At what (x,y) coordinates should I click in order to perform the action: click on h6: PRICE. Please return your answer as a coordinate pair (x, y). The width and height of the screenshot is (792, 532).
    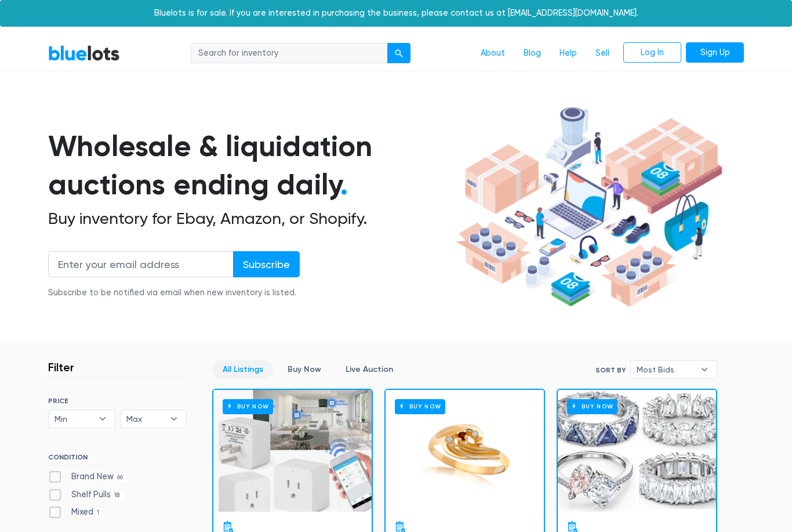
    Looking at the image, I should click on (117, 401).